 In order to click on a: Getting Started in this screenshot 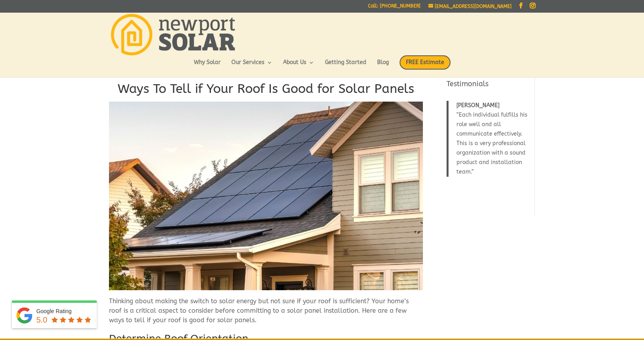, I will do `click(346, 66)`.